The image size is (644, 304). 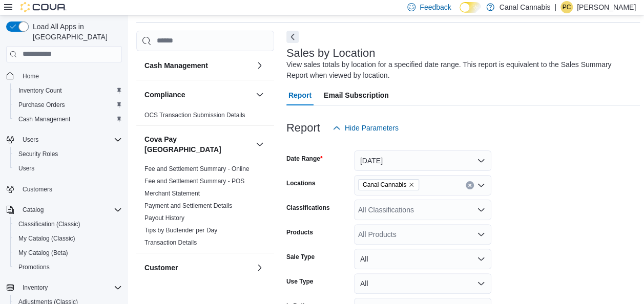 I want to click on a: Home, so click(x=31, y=76).